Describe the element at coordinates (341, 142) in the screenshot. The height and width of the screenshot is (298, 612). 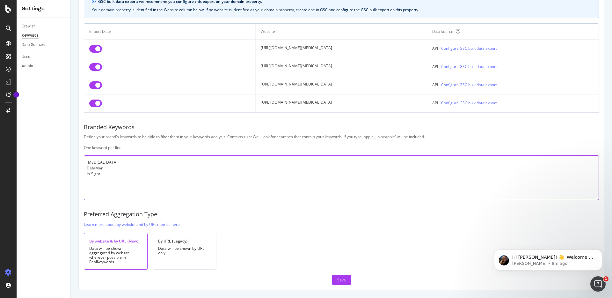
I see `div: Define your brand's keywords to be able to filter them in your keywords analysis. Contains rule: ...` at that location.